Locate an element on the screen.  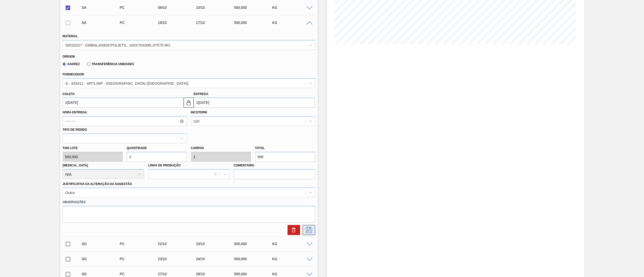
label: Observações is located at coordinates (189, 202).